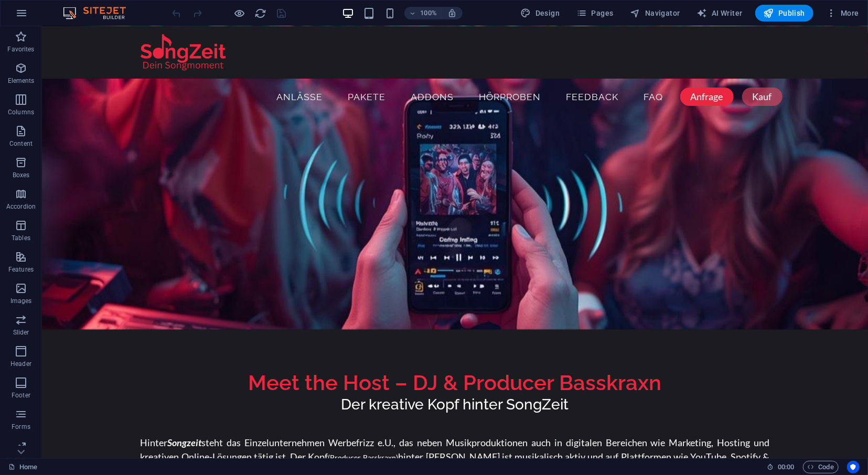 This screenshot has width=868, height=475. I want to click on button: 100%, so click(422, 13).